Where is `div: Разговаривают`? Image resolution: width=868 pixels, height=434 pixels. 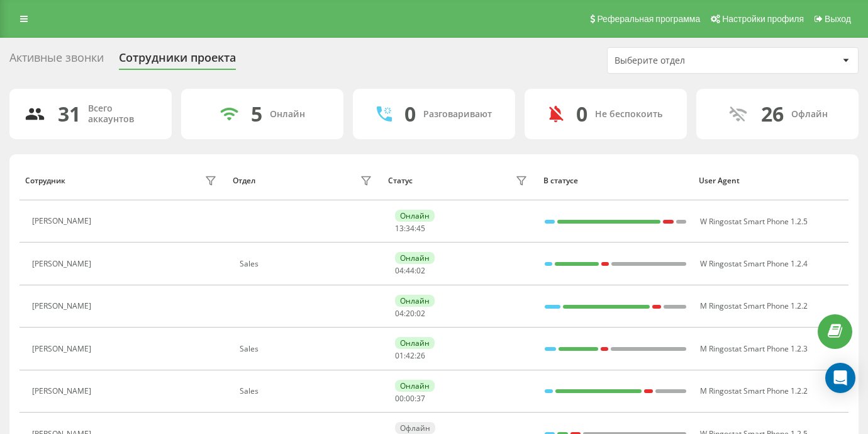 div: Разговаривают is located at coordinates (457, 113).